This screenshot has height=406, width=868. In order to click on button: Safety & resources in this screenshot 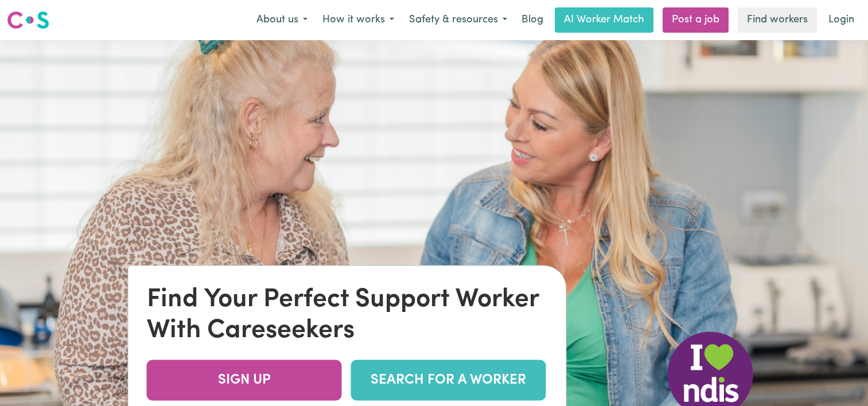, I will do `click(458, 20)`.